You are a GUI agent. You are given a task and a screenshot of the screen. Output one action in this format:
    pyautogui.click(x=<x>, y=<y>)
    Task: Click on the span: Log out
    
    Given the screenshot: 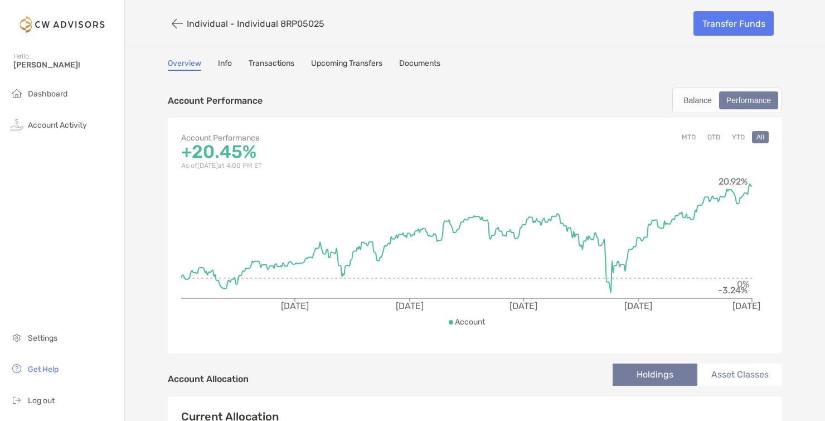 What is the action you would take?
    pyautogui.click(x=41, y=400)
    